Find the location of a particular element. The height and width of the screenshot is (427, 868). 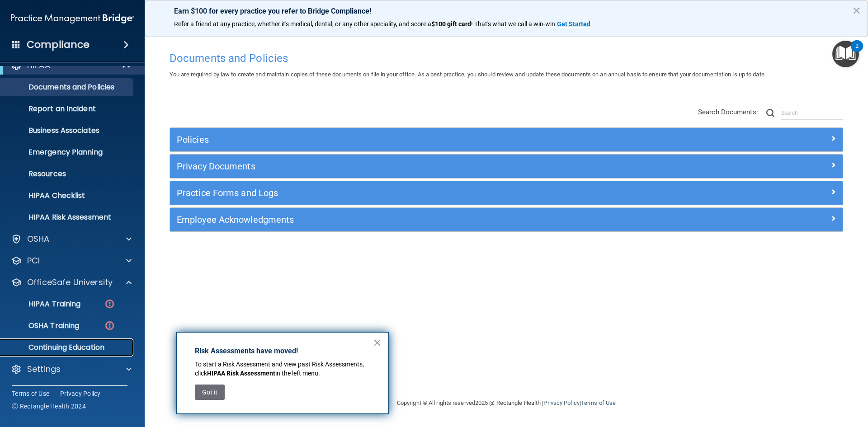

p: Business Associates is located at coordinates (67, 131).